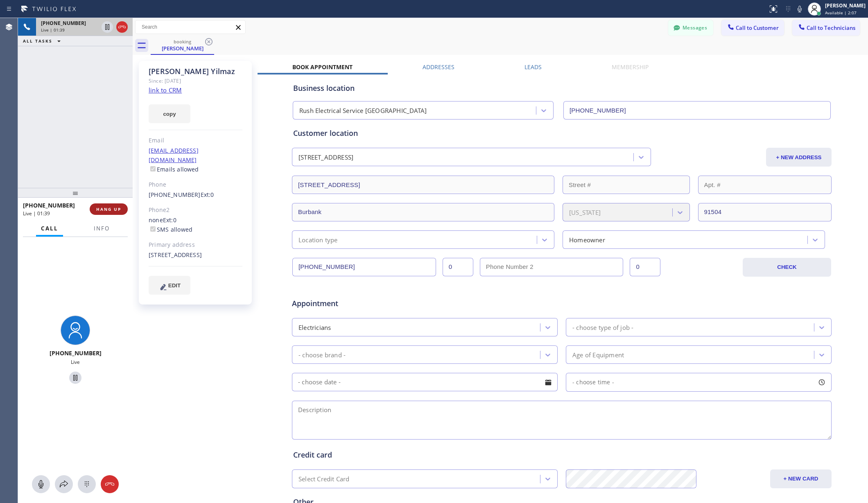 The image size is (868, 503). What do you see at coordinates (195, 210) in the screenshot?
I see `div: Phone2` at bounding box center [195, 210].